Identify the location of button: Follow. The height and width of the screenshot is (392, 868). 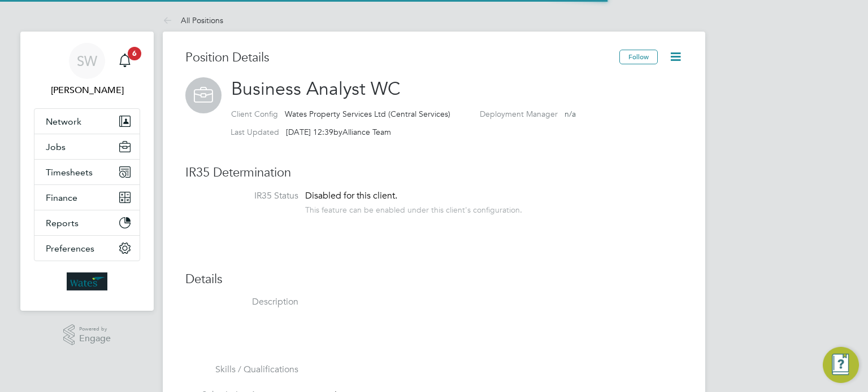
(639, 57).